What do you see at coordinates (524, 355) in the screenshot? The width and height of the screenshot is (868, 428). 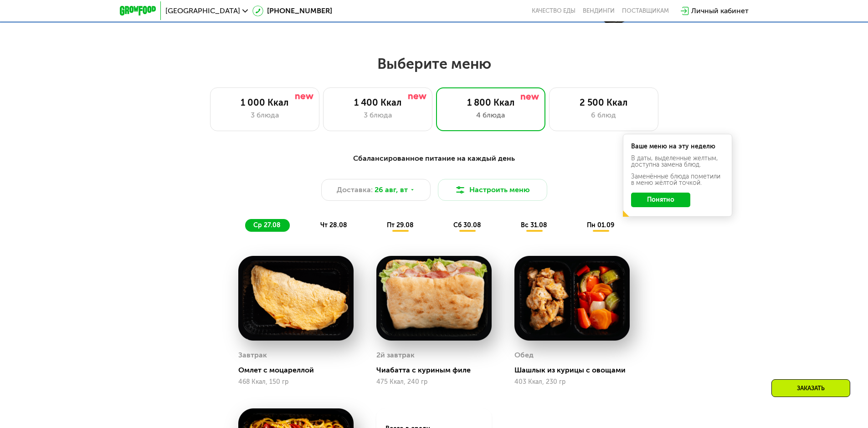 I see `div: Обед` at bounding box center [524, 355].